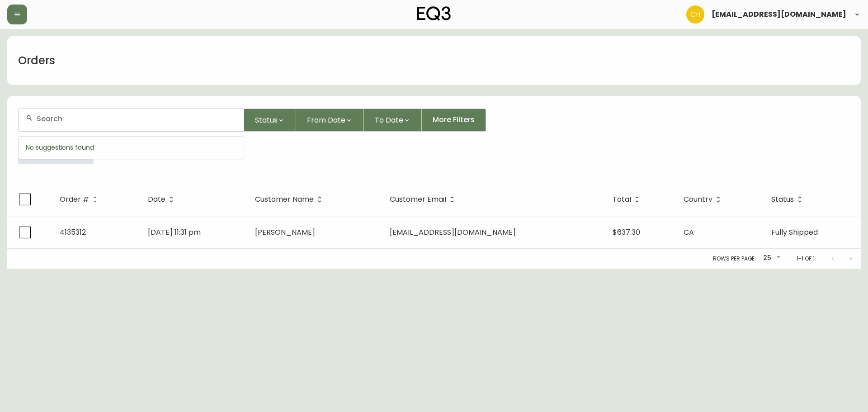 Image resolution: width=868 pixels, height=412 pixels. What do you see at coordinates (454, 120) in the screenshot?
I see `button: More Filters` at bounding box center [454, 120].